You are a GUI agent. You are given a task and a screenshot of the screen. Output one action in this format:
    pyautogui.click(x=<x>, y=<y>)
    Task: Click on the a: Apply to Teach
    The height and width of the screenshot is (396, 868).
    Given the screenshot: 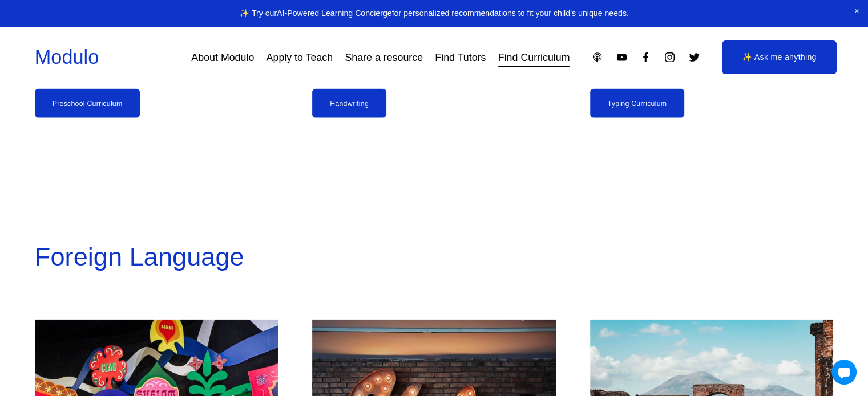 What is the action you would take?
    pyautogui.click(x=300, y=58)
    